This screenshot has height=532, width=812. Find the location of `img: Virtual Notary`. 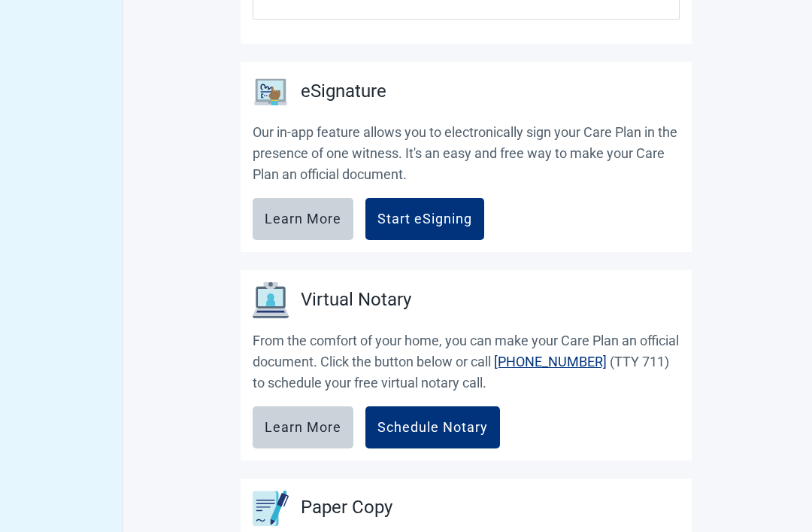

img: Virtual Notary is located at coordinates (270, 300).